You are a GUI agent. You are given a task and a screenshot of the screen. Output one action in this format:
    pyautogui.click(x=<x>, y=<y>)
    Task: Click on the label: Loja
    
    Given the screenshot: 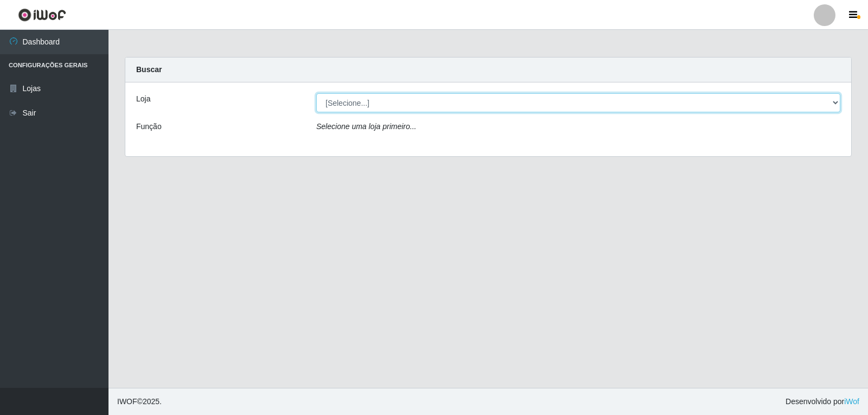 What is the action you would take?
    pyautogui.click(x=143, y=99)
    